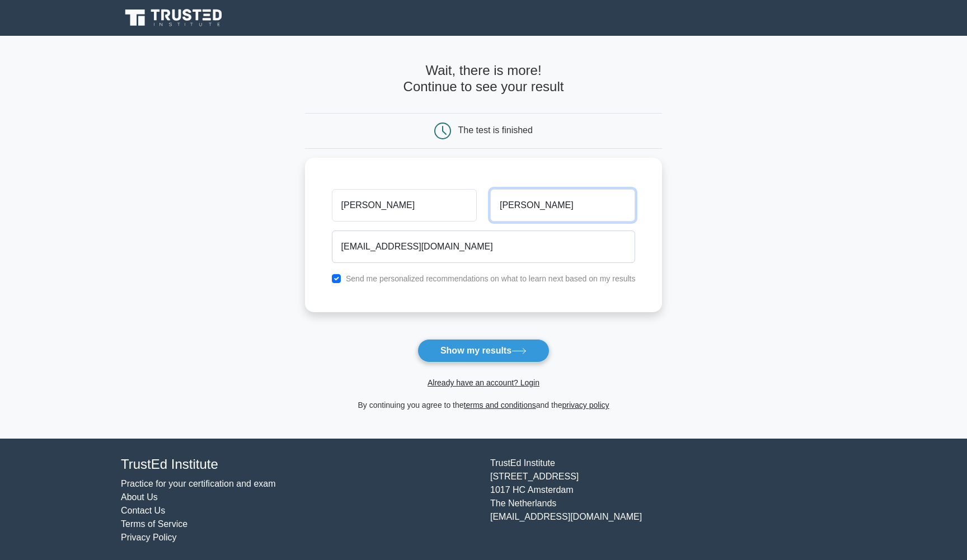  Describe the element at coordinates (483, 382) in the screenshot. I see `a: Already have an account? Login` at that location.